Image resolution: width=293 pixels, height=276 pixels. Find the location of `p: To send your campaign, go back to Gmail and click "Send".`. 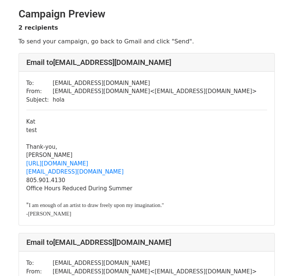

p: To send your campaign, go back to Gmail and click "Send". is located at coordinates (146, 41).